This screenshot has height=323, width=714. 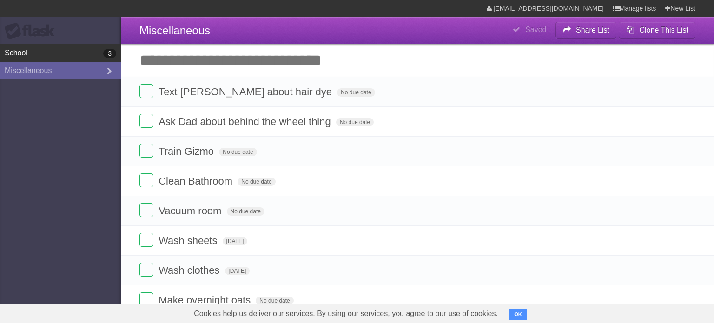 I want to click on span: Cookies help us deliver our services. By using our services, you agree to our use of cookies., so click(x=346, y=314).